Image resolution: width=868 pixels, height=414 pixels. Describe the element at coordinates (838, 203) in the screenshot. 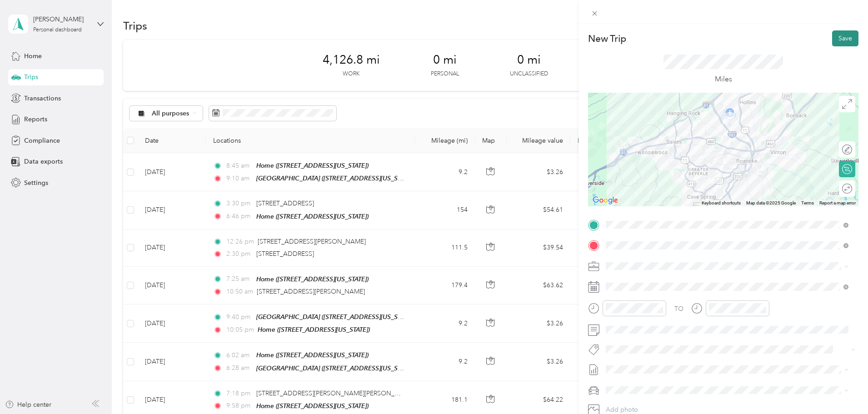

I see `a: Report a map error` at that location.